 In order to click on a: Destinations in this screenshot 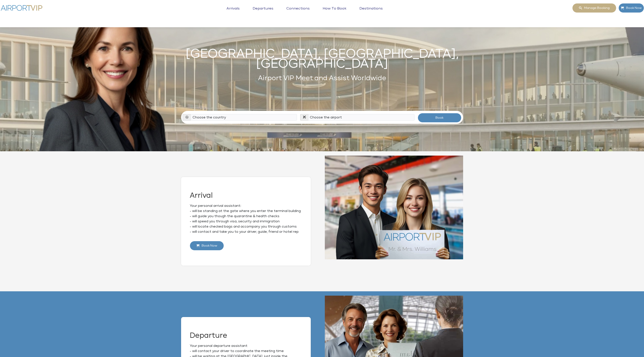, I will do `click(371, 12)`.